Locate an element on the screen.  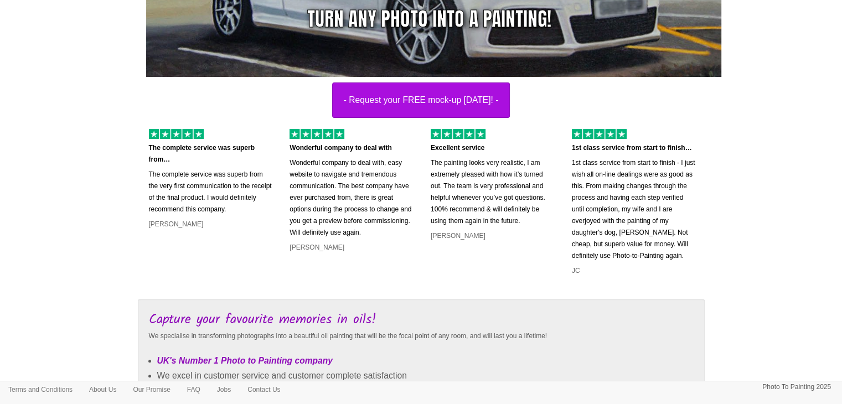
p: Wonderful company to deal with is located at coordinates (352, 148).